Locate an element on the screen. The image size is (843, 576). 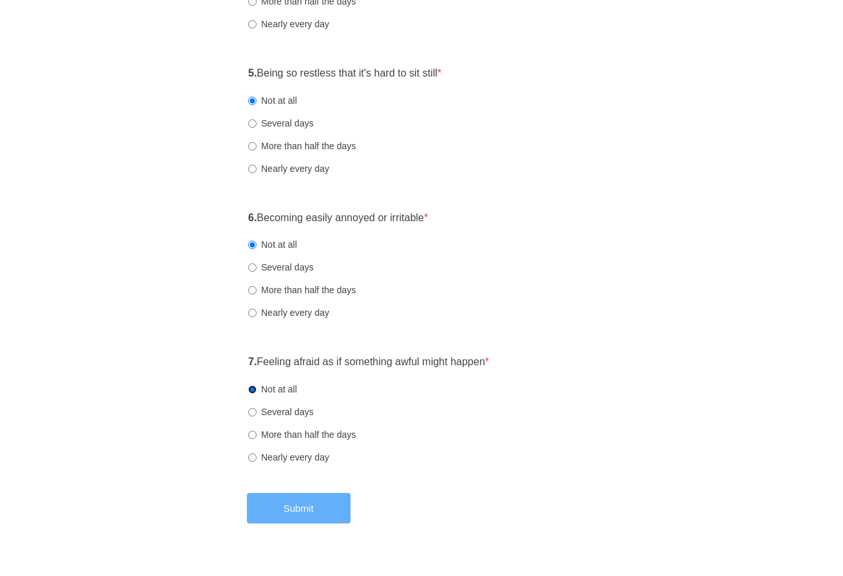
strong: 5. is located at coordinates (252, 73).